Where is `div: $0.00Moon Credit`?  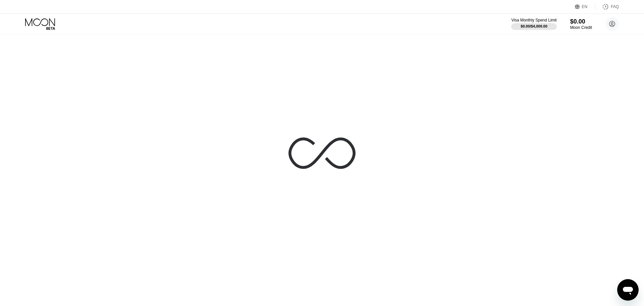
div: $0.00Moon Credit is located at coordinates (581, 24).